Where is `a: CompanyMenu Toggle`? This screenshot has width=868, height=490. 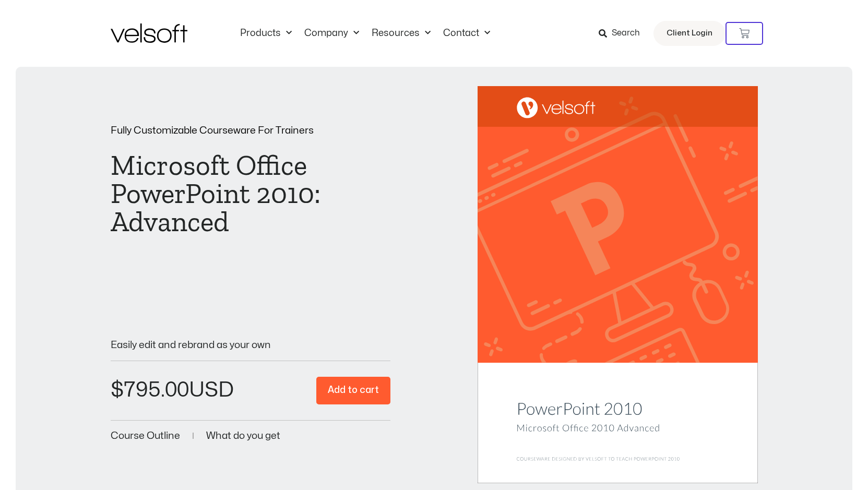
a: CompanyMenu Toggle is located at coordinates (331, 33).